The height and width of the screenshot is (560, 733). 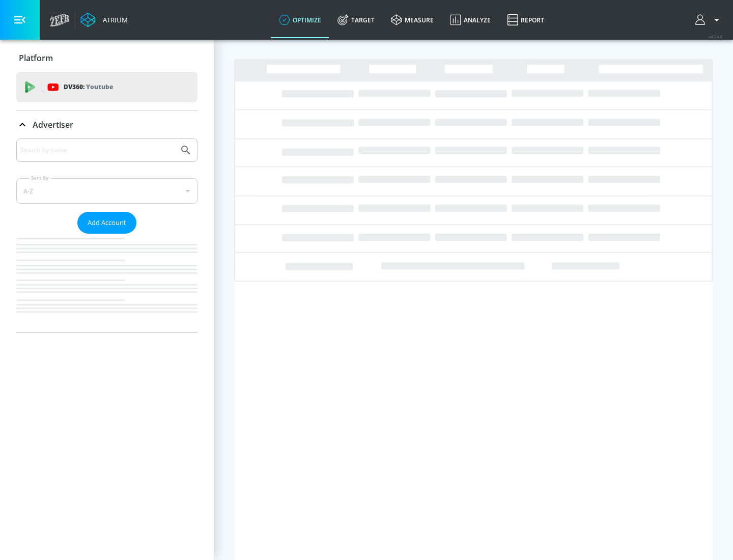 What do you see at coordinates (471, 20) in the screenshot?
I see `a: Analyze` at bounding box center [471, 20].